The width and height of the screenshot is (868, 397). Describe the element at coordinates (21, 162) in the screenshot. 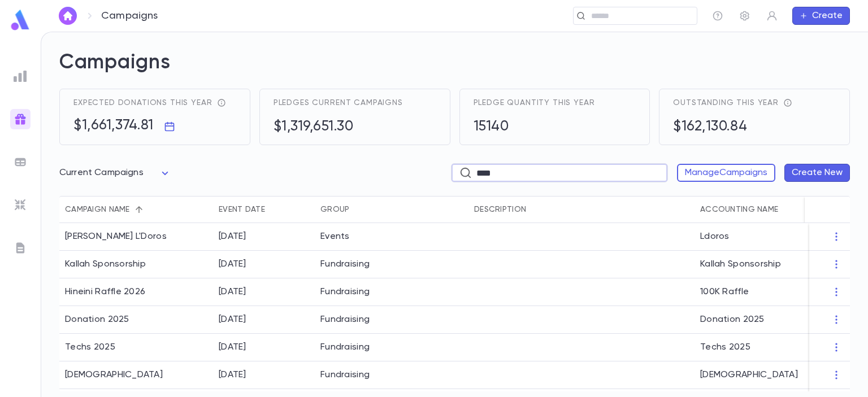

I see `img: batches_grey.339ca447c9d9533ef1741baa751efc33.svg` at that location.